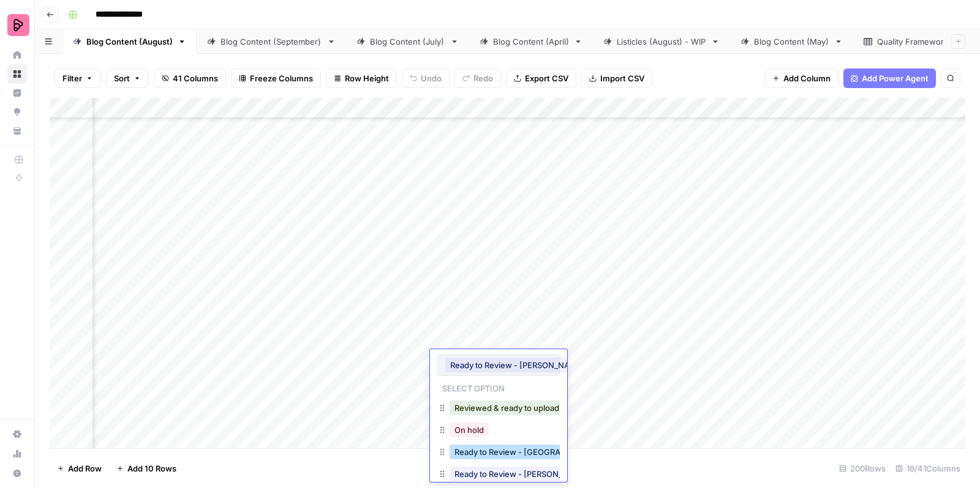 The width and height of the screenshot is (980, 488). I want to click on span: Freeze Columns, so click(281, 78).